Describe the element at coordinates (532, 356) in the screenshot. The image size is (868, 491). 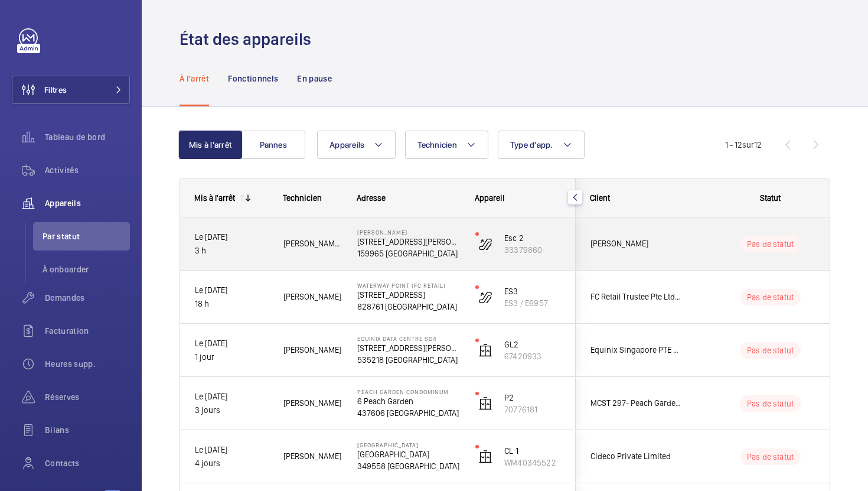
I see `p: 67420933` at that location.